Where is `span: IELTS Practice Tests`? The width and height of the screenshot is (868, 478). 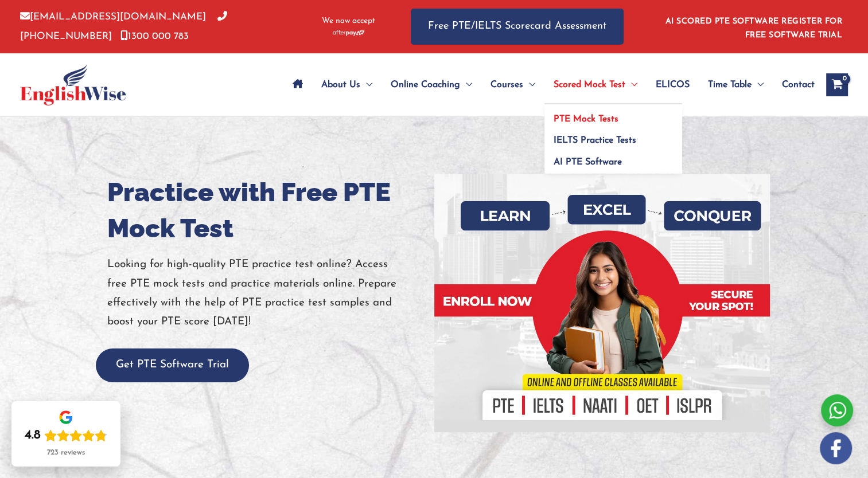
span: IELTS Practice Tests is located at coordinates (595, 140).